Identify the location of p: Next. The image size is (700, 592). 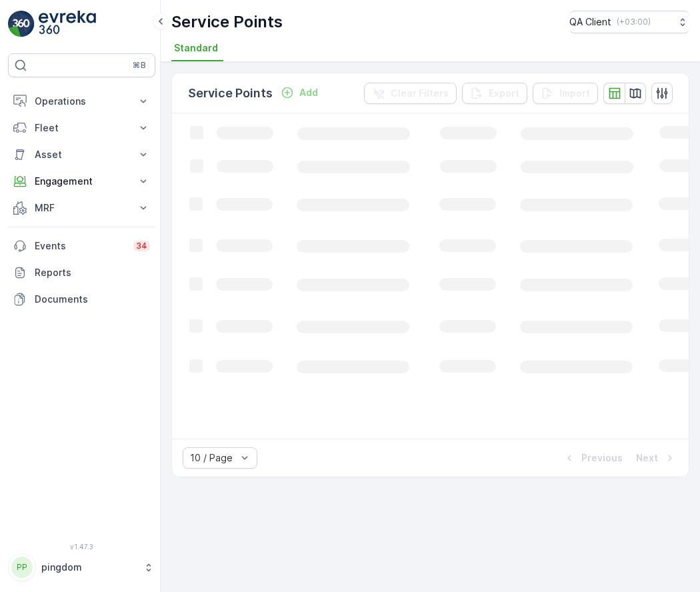
(646, 457).